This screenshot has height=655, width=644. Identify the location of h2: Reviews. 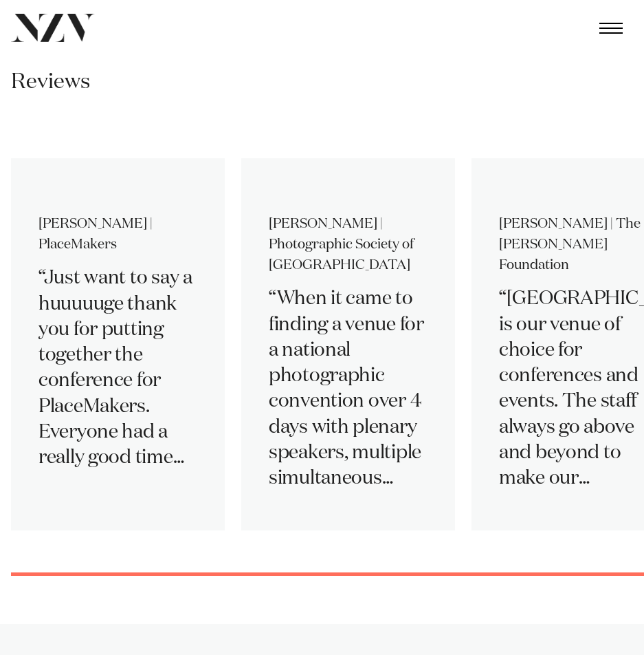
(50, 82).